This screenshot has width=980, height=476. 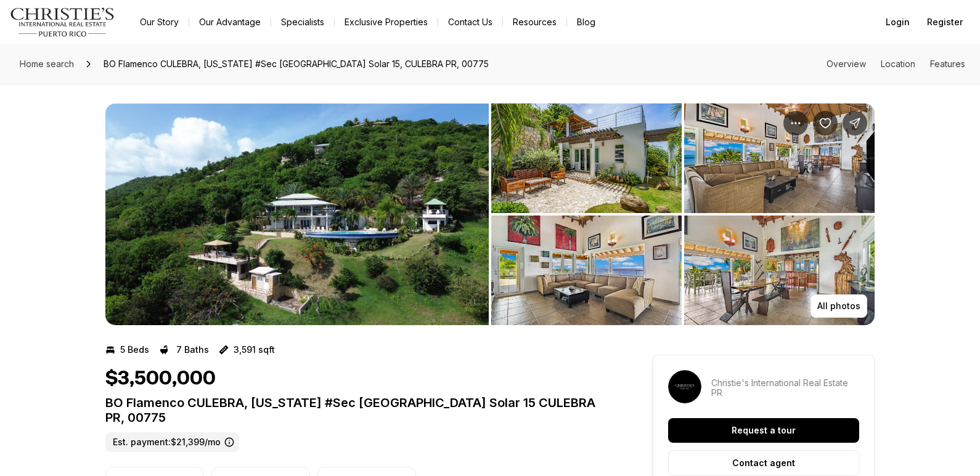 What do you see at coordinates (303, 22) in the screenshot?
I see `a: Specialists` at bounding box center [303, 22].